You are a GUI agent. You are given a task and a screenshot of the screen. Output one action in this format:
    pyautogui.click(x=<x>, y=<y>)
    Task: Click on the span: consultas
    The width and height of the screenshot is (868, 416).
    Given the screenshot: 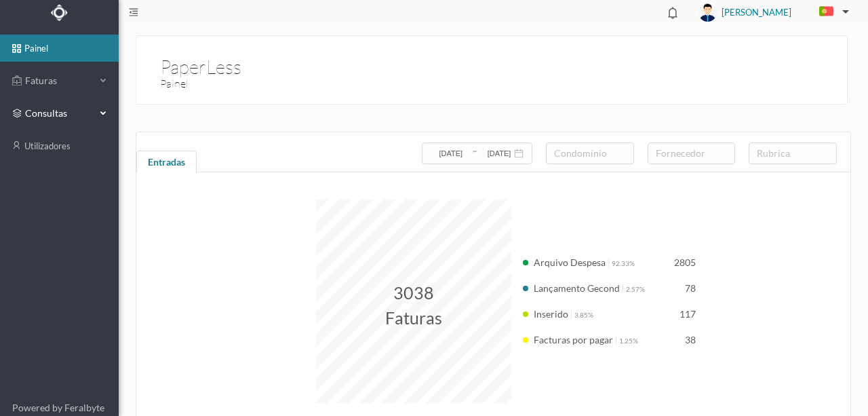 What is the action you would take?
    pyautogui.click(x=59, y=113)
    